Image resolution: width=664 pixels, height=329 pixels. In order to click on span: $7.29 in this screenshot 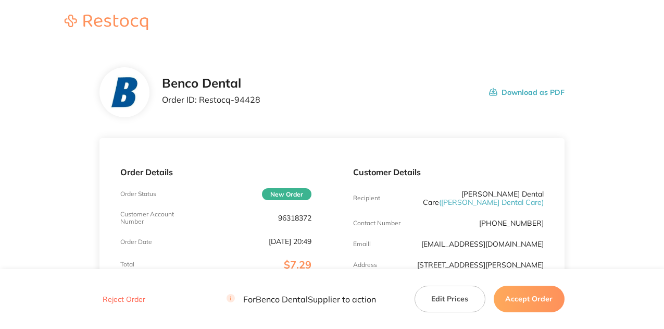, I will do `click(297, 264)`.